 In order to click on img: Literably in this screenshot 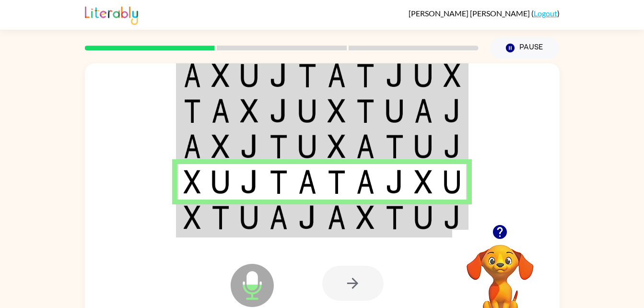, I will do `click(111, 14)`.